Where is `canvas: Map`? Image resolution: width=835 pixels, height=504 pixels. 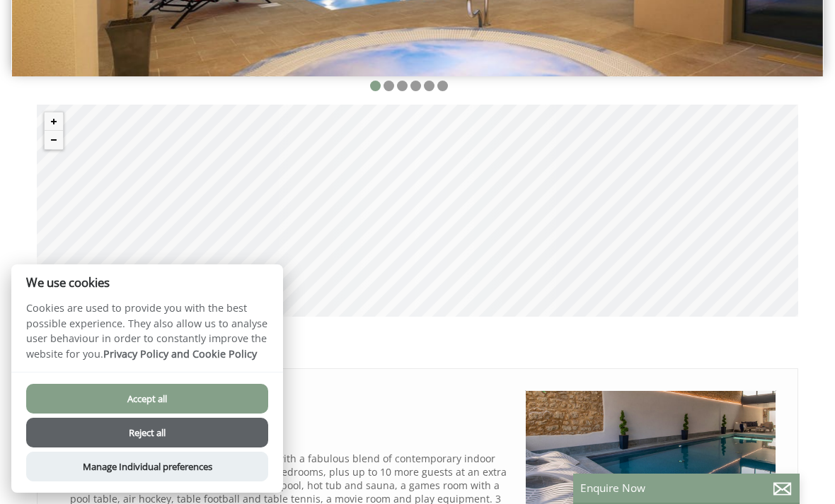
canvas: Map is located at coordinates (417, 211).